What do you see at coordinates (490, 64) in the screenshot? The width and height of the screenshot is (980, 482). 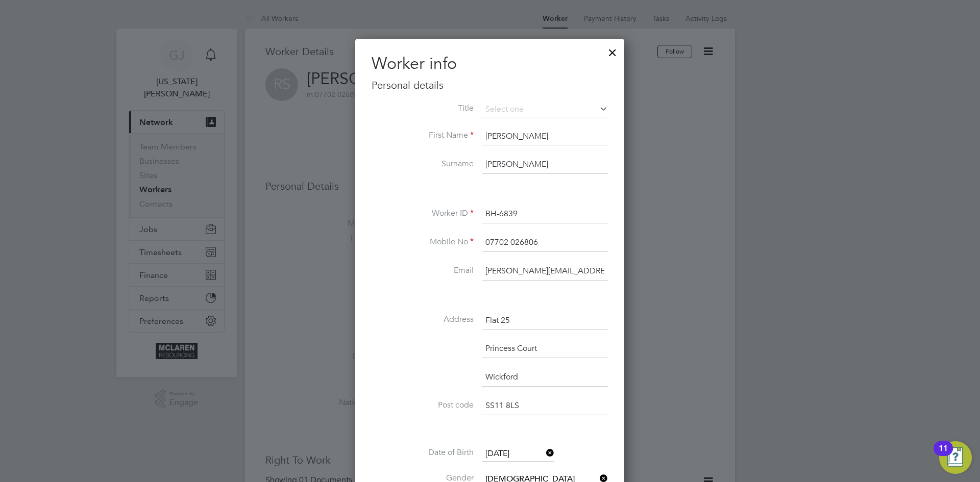 I see `h2: Worker info` at bounding box center [490, 64].